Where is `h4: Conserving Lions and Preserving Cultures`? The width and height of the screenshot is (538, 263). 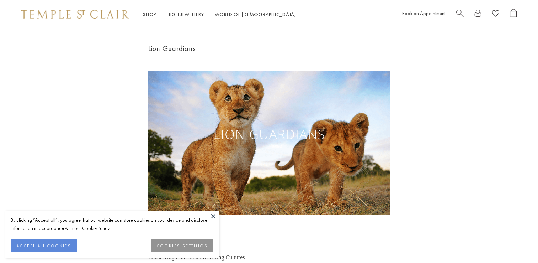 h4: Conserving Lions and Preserving Cultures is located at coordinates (269, 257).